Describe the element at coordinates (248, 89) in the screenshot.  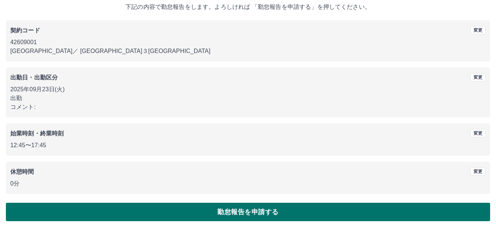
I see `p: 2025年09月23日(火)` at that location.